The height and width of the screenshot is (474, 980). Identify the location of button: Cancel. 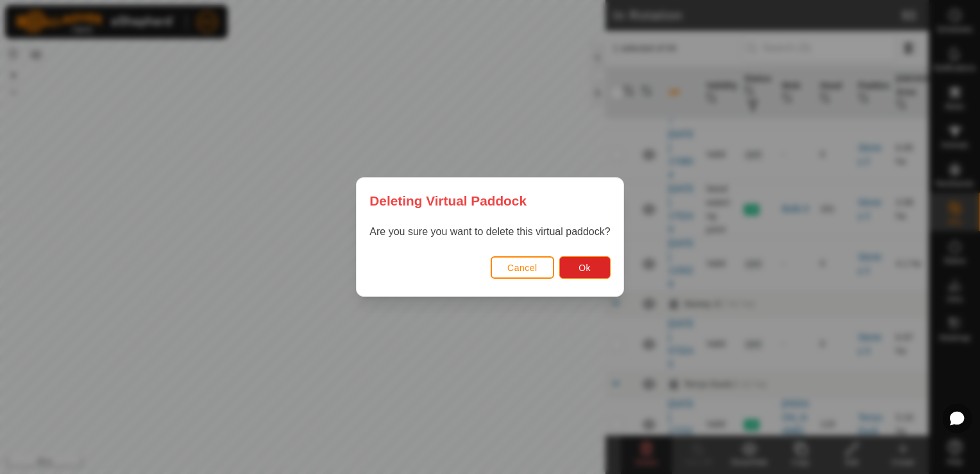
(522, 267).